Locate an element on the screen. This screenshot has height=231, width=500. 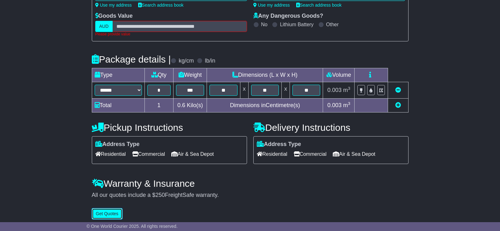
label: Other is located at coordinates (333, 24).